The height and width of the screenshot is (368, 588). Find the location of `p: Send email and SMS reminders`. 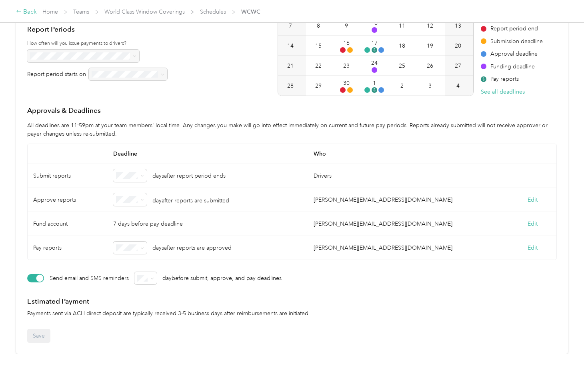

p: Send email and SMS reminders is located at coordinates (89, 279).